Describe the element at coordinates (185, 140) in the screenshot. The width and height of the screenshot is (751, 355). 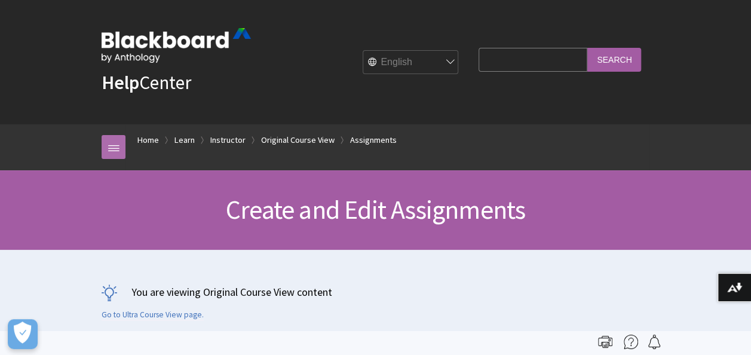
I see `a: Learn` at that location.